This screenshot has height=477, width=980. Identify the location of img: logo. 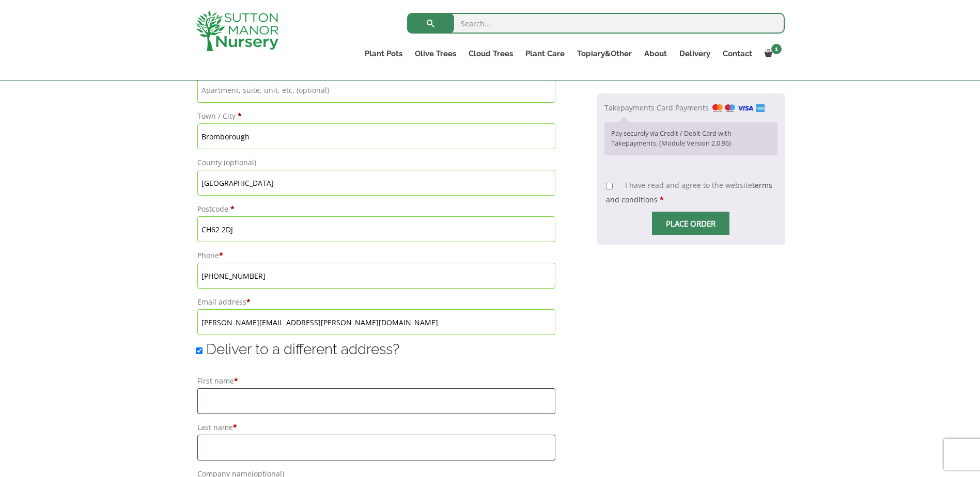
(237, 31).